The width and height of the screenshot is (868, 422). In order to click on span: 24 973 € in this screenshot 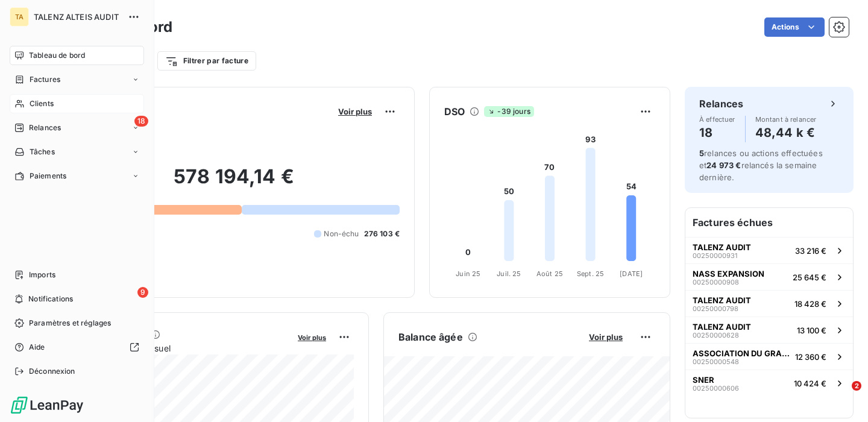, I will do `click(724, 165)`.